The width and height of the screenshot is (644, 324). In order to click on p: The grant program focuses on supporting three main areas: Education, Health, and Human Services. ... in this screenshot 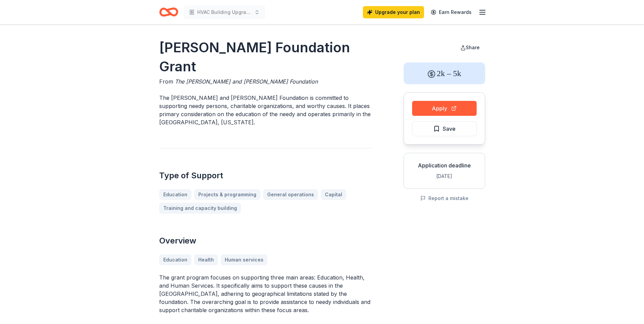, I will do `click(265, 294)`.